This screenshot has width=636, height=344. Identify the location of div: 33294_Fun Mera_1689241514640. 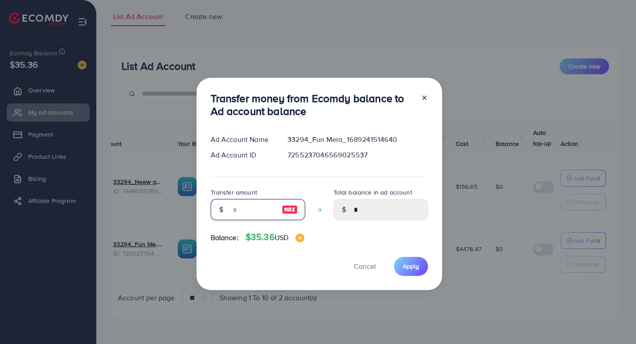
(358, 139).